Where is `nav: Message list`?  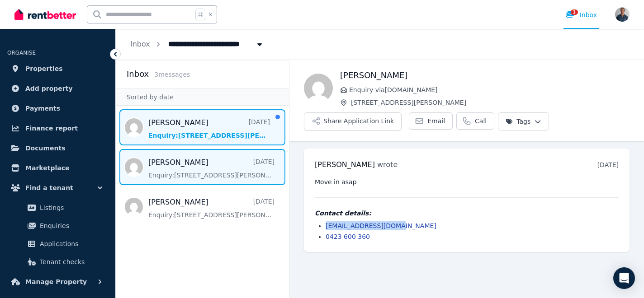
nav: Message list is located at coordinates (202, 167).